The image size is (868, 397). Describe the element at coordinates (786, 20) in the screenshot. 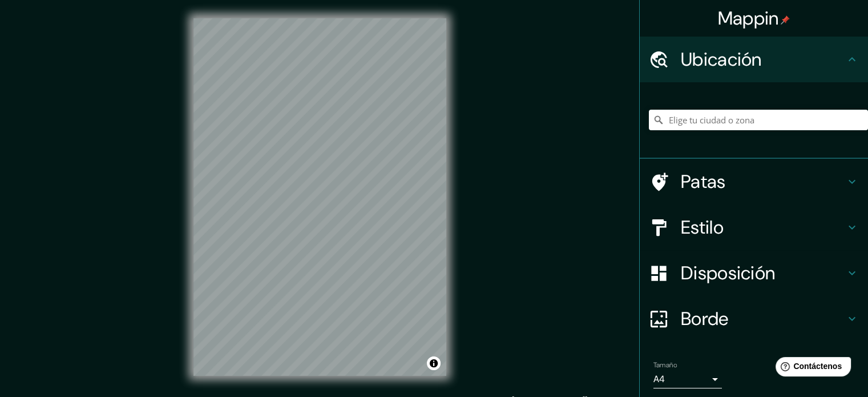

I see `img: pin-icon.png` at that location.